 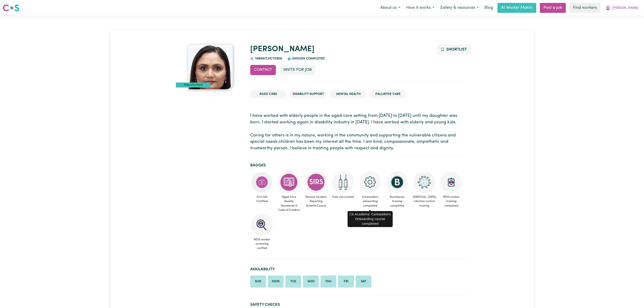 I want to click on a: Blog, so click(x=489, y=8).